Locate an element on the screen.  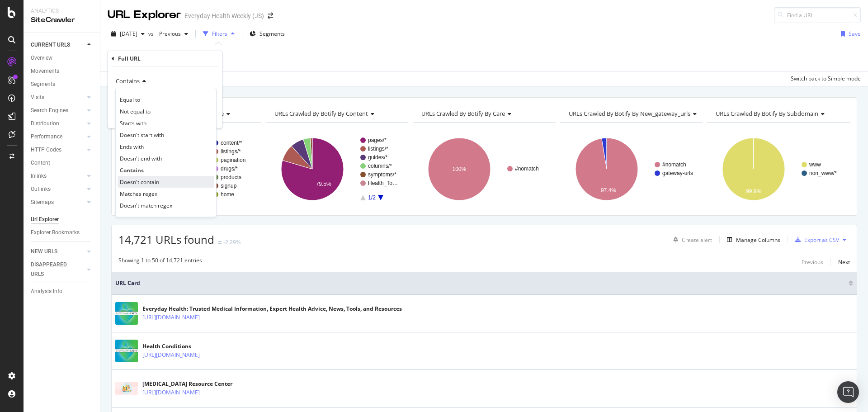
span: Doesn't end with is located at coordinates (141, 158).